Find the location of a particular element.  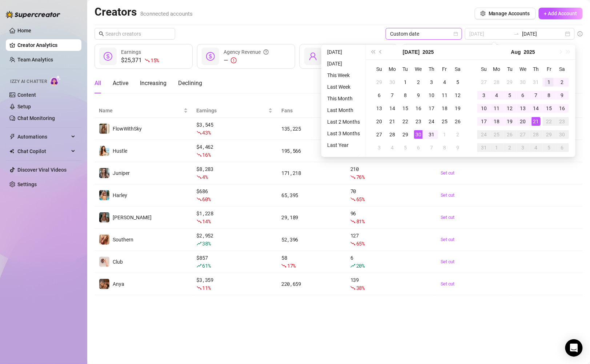

td: 2025-08-16 is located at coordinates (563, 108).